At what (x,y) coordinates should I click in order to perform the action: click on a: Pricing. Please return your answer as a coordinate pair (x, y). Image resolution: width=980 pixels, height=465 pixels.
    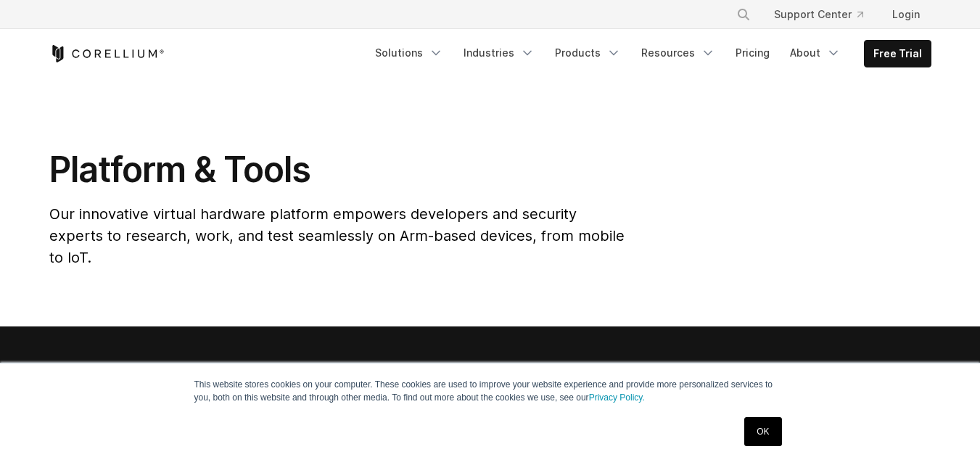
    Looking at the image, I should click on (752, 53).